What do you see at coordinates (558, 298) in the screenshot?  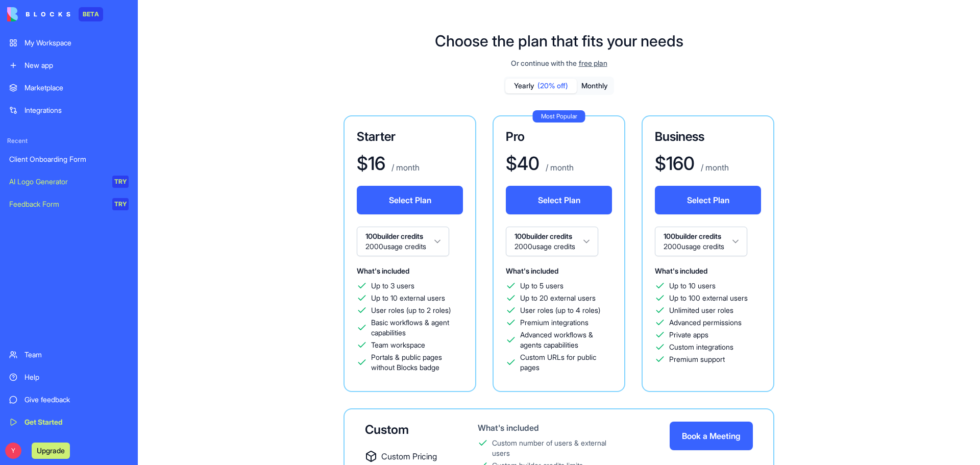 I see `span: Up to 20 external users` at bounding box center [558, 298].